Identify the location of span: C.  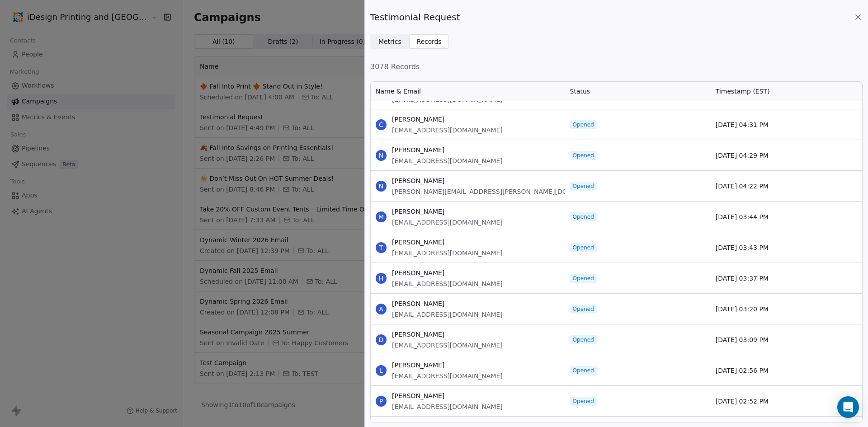
(381, 125).